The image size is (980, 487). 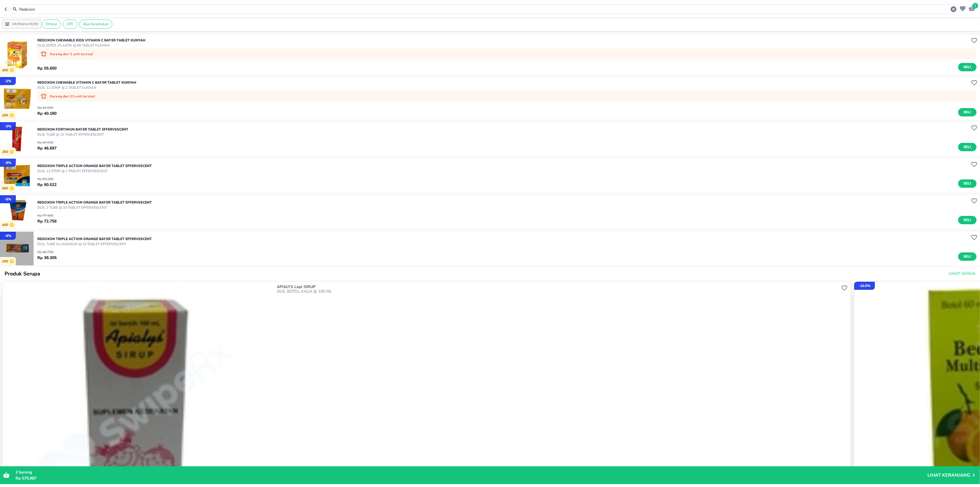 What do you see at coordinates (471, 472) in the screenshot?
I see `p: barang` at bounding box center [471, 472].